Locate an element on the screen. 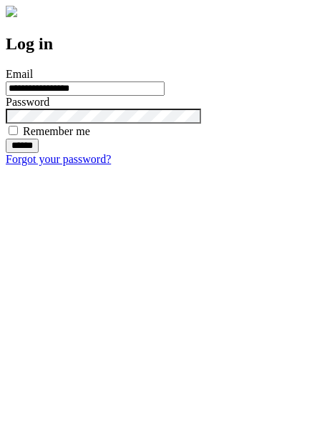 The image size is (322, 426). img: logo-4e3dc11c47720685a147b03b5a06dd966a58ff35d612b21f08c02c0306f2b779.png is located at coordinates (11, 11).